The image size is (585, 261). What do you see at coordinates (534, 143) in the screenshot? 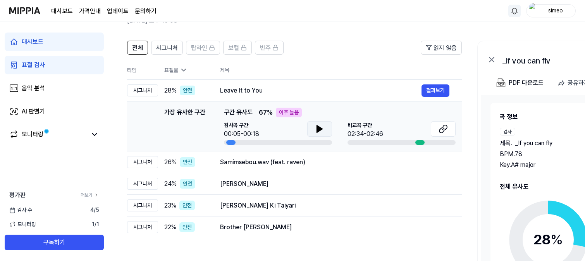
I see `span: _If you can fly` at bounding box center [534, 143].